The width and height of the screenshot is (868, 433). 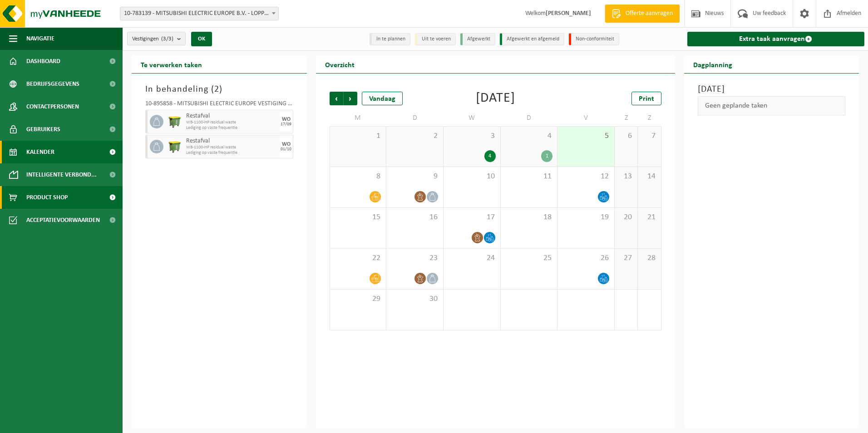 I want to click on h2: Te verwerken taken, so click(x=171, y=64).